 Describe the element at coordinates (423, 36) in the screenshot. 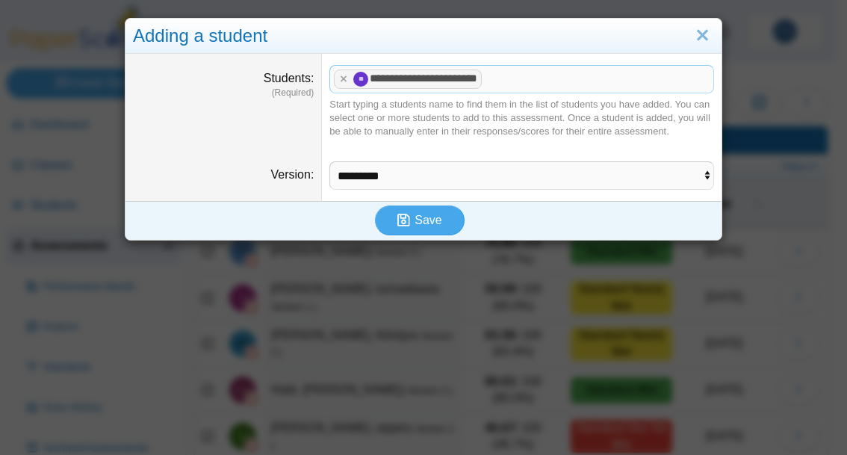

I see `div: Adding a student` at that location.